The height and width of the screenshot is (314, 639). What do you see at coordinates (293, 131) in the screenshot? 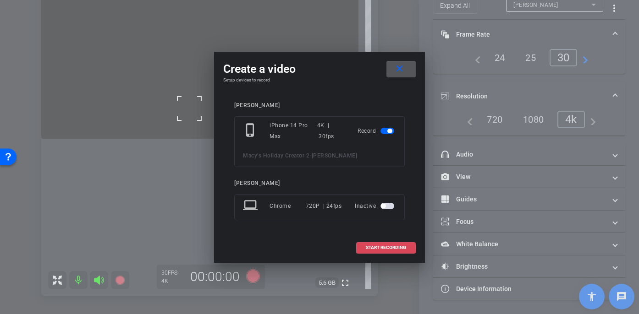
I see `div: iPhone 14 Pro Max` at bounding box center [293, 131].